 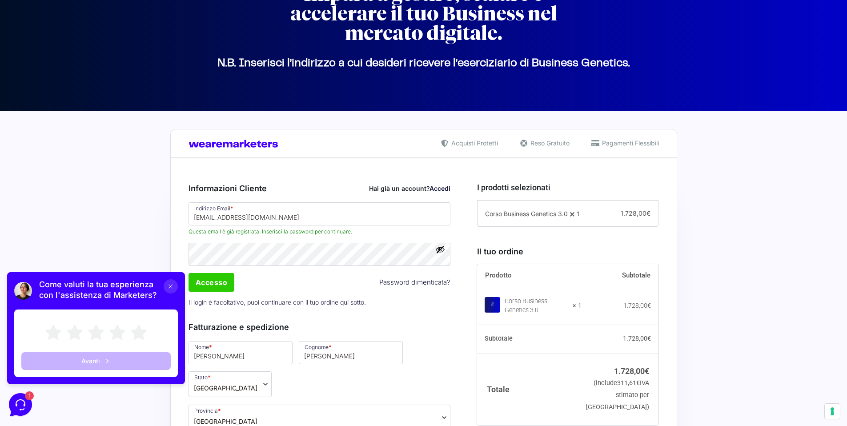 What do you see at coordinates (212, 282) in the screenshot?
I see `input: Accesso` at bounding box center [212, 282].